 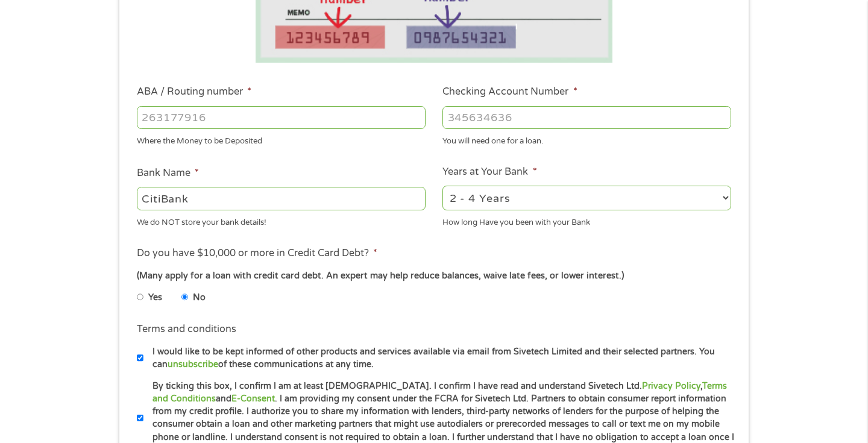 I want to click on a: unsubscribe, so click(x=193, y=364).